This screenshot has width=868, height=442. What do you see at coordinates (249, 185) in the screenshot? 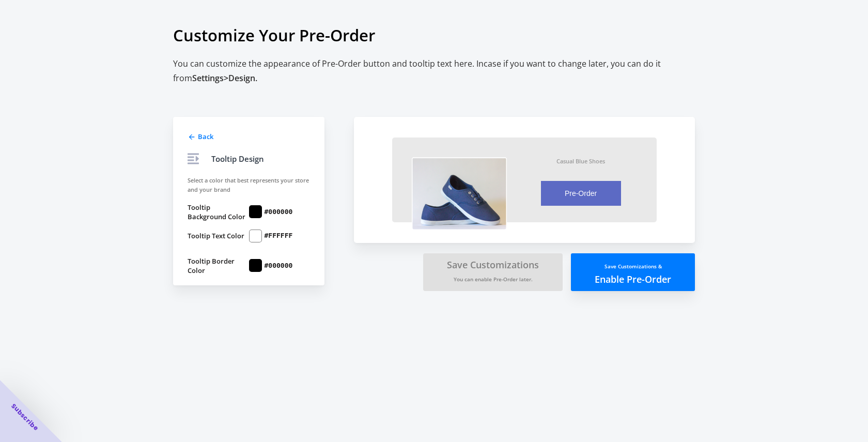
I see `label: Select a color that best represents your store and your brand` at bounding box center [249, 185].